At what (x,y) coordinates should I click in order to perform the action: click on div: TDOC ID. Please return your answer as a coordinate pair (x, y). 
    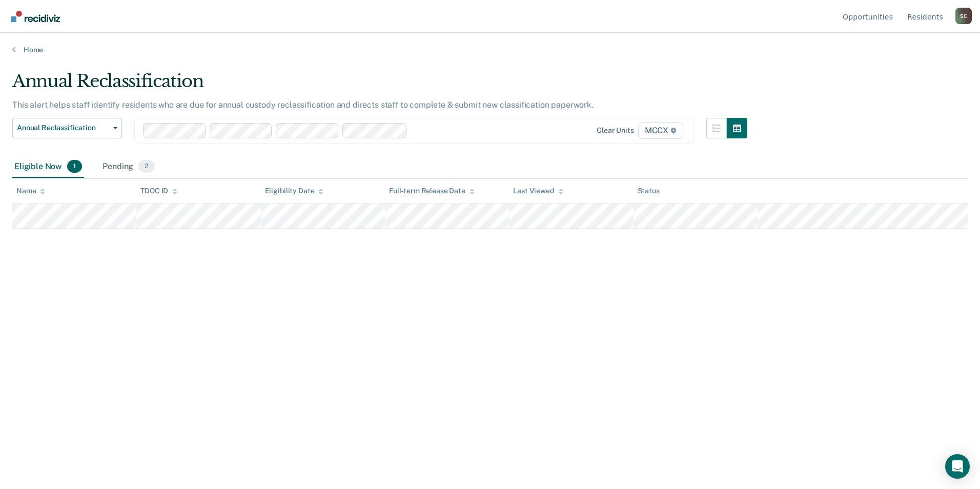
    Looking at the image, I should click on (159, 191).